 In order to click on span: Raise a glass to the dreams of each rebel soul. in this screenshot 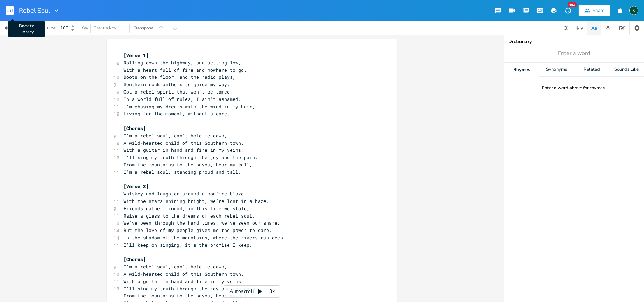, I will do `click(189, 215)`.